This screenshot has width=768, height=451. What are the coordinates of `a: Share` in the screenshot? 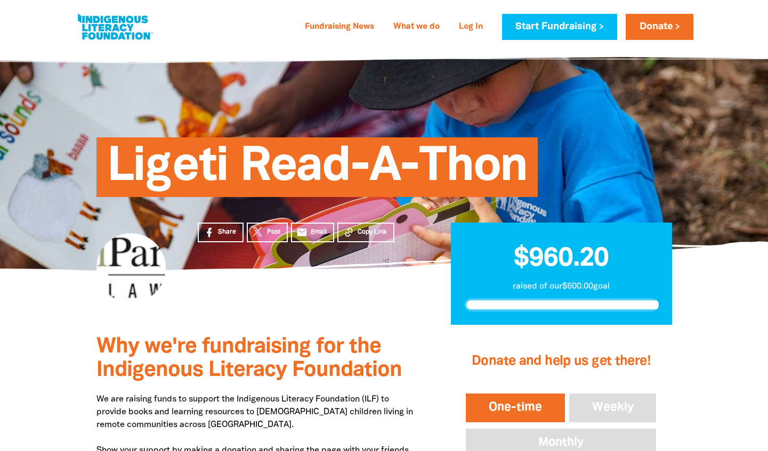 It's located at (221, 232).